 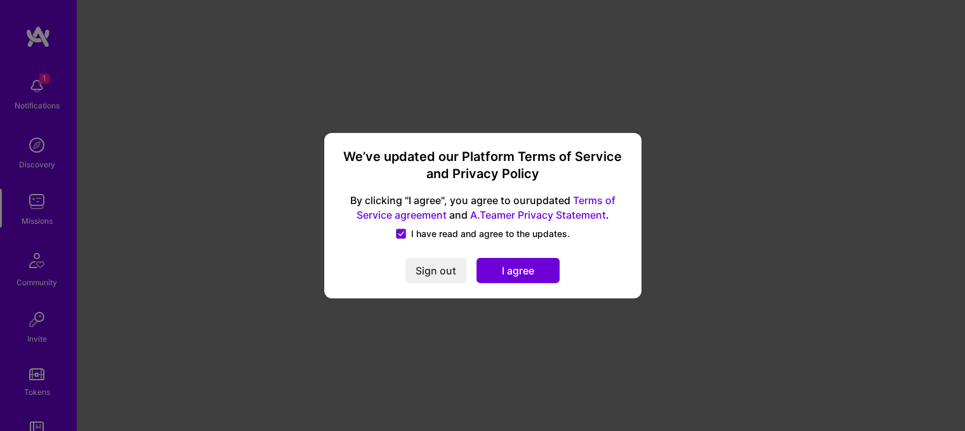 What do you see at coordinates (490, 233) in the screenshot?
I see `span: I have read and agree to the updates.` at bounding box center [490, 233].